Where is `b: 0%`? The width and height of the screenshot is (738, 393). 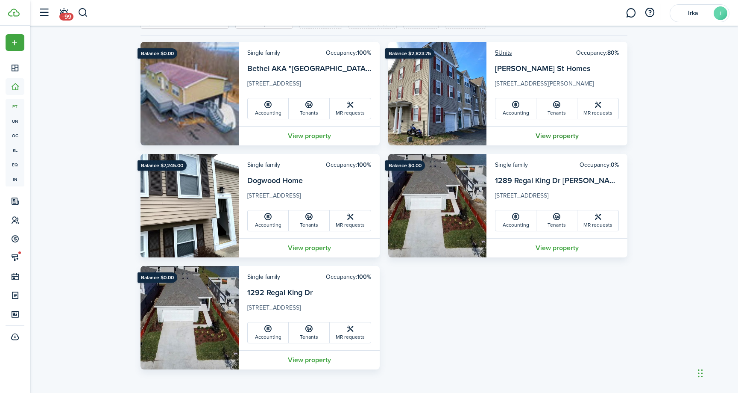
b: 0% is located at coordinates (615, 164).